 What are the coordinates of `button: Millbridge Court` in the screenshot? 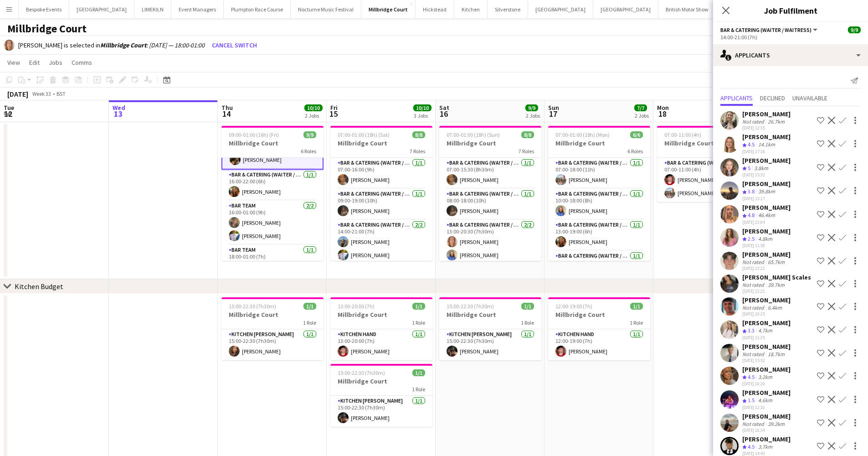 It's located at (389, 9).